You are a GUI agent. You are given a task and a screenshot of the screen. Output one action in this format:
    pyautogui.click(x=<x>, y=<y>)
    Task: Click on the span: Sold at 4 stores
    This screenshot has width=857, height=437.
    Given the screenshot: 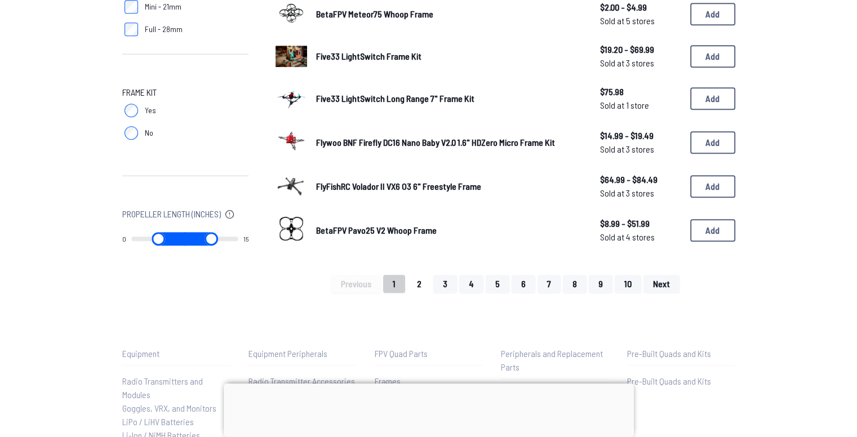 What is the action you would take?
    pyautogui.click(x=640, y=237)
    